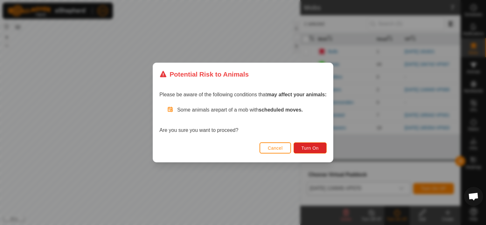  I want to click on button: Cancel, so click(275, 148).